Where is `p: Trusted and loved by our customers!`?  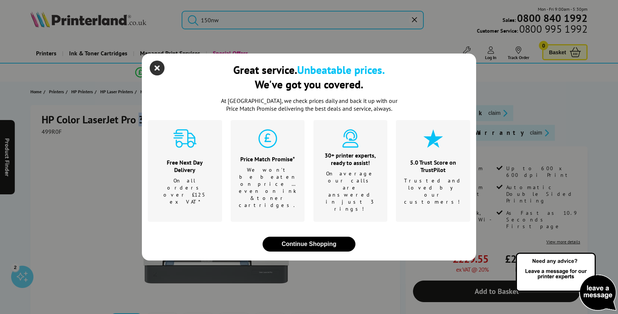 p: Trusted and loved by our customers! is located at coordinates (433, 191).